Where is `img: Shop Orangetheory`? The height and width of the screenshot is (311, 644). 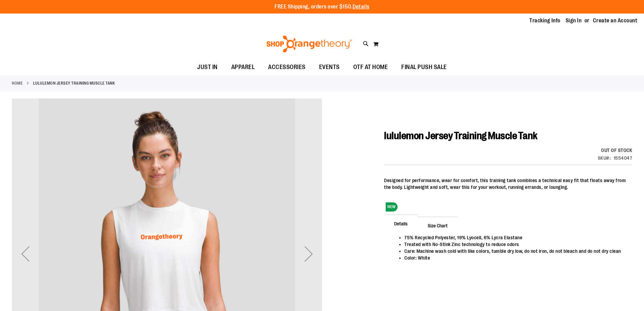
img: Shop Orangetheory is located at coordinates (309, 44).